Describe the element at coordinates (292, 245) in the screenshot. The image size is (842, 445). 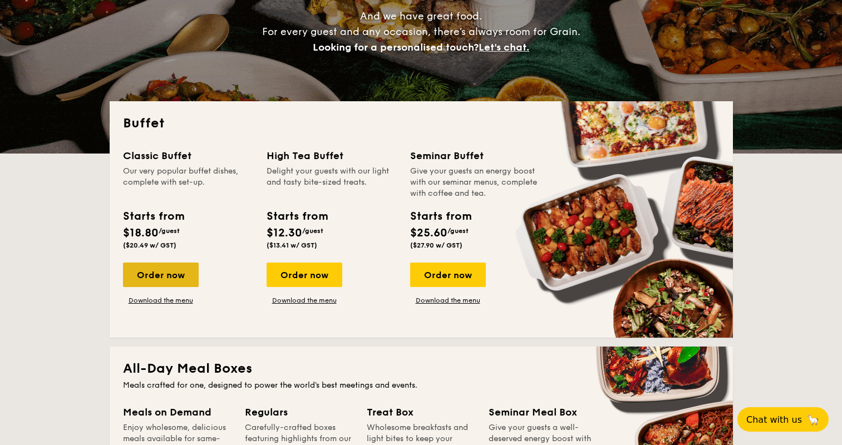
I see `span: ($13.41 w/ GST)` at that location.